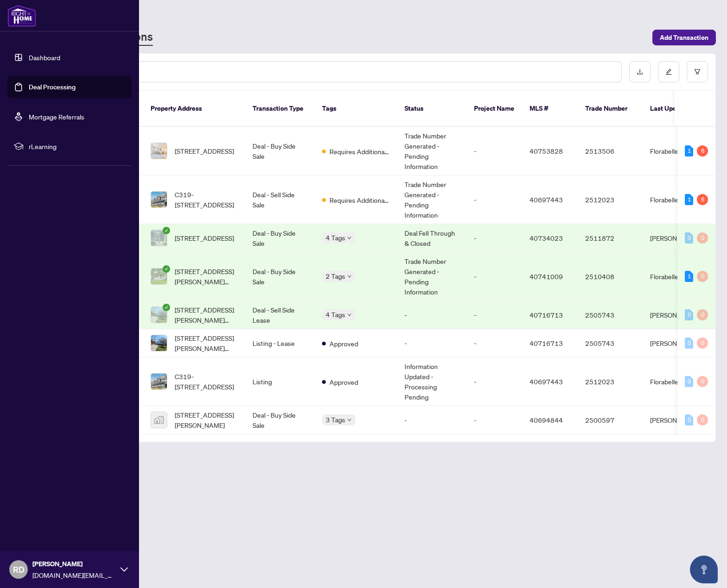  I want to click on span: edit, so click(669, 72).